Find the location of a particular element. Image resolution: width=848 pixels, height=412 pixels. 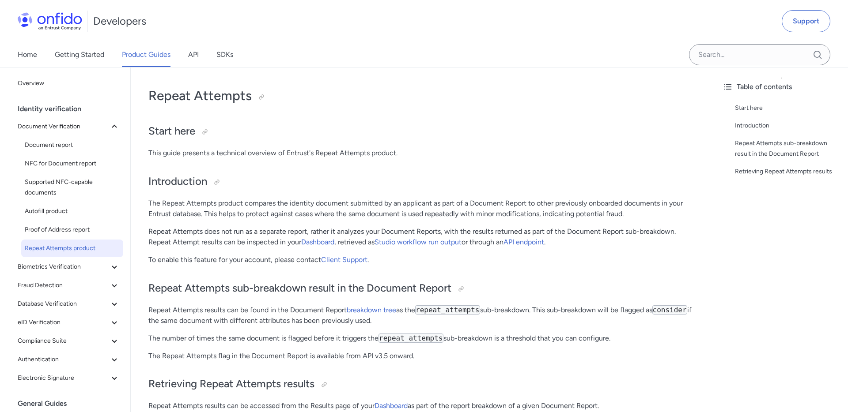

button: Document Verification is located at coordinates (68, 127).